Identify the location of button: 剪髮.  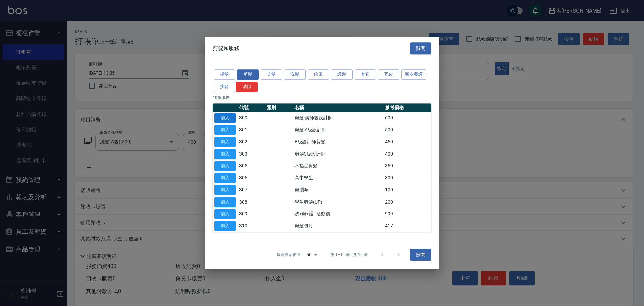
(248, 74).